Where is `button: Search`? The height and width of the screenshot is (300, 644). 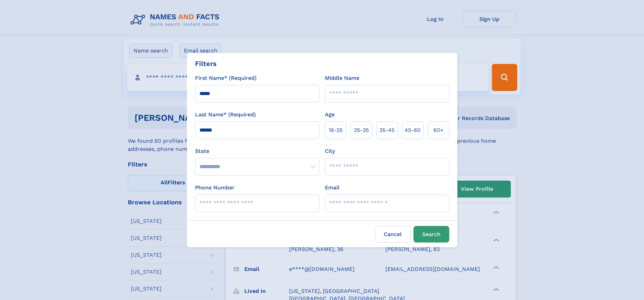 button: Search is located at coordinates (431, 234).